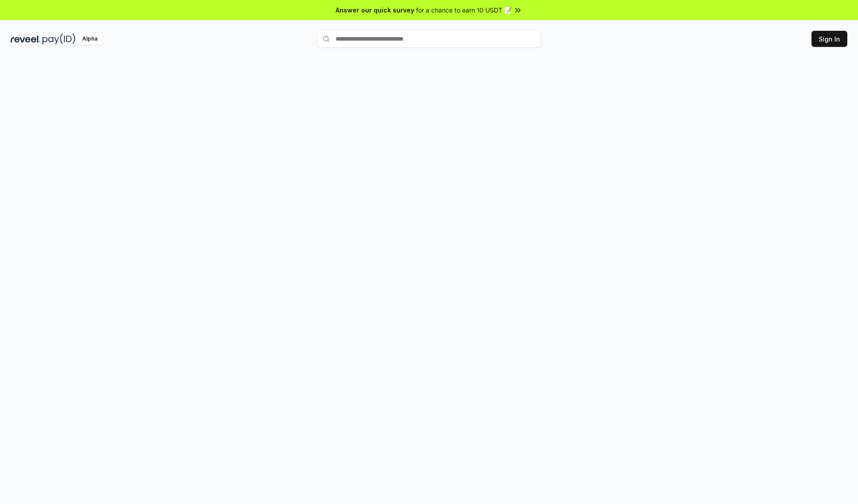 This screenshot has width=858, height=504. What do you see at coordinates (375, 10) in the screenshot?
I see `span: Answer our quick survey` at bounding box center [375, 10].